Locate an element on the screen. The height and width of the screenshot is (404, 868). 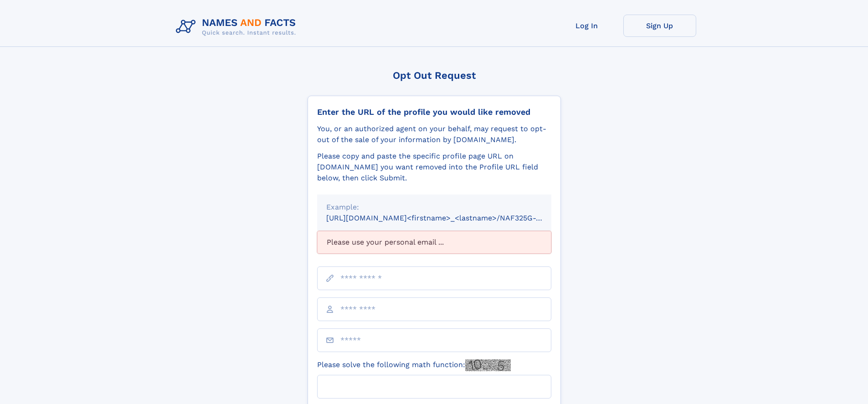
div: Enter the URL of the profile you would like removed is located at coordinates (434, 112).